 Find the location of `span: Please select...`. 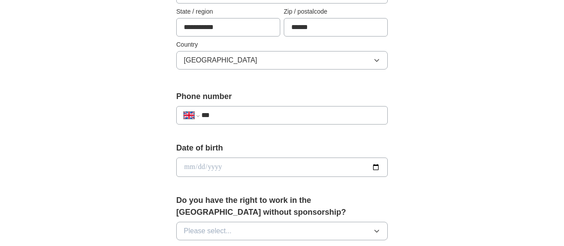

span: Please select... is located at coordinates (208, 231).